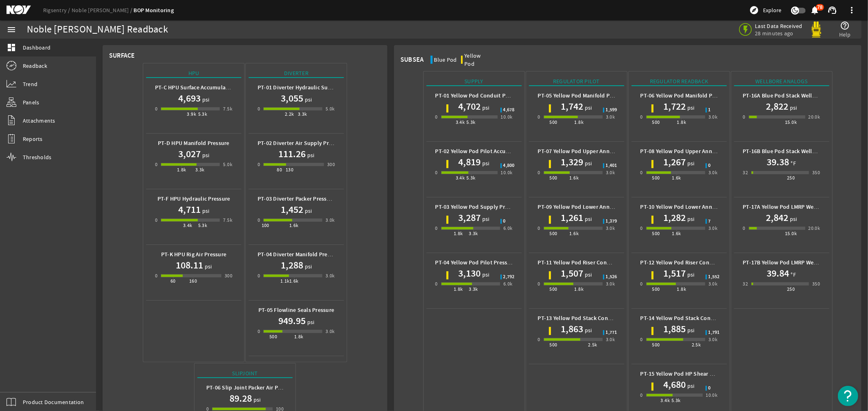 The image size is (868, 411). What do you see at coordinates (330, 109) in the screenshot?
I see `div: 5.0k` at bounding box center [330, 109].